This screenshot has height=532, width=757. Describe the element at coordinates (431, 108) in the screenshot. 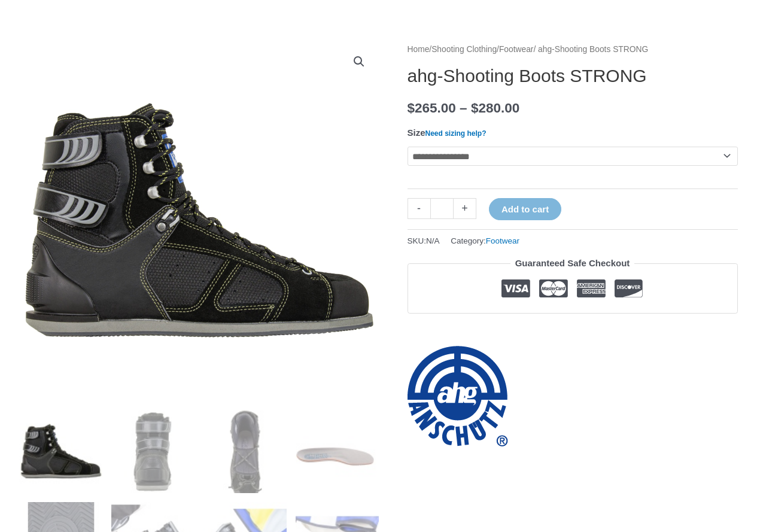

I see `bdi: 265.00` at that location.